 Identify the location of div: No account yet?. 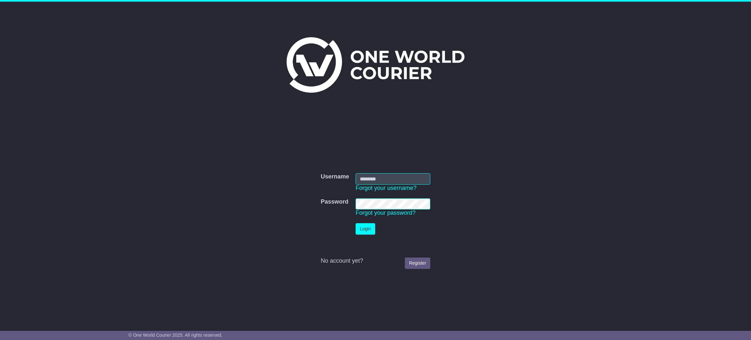
(376, 261).